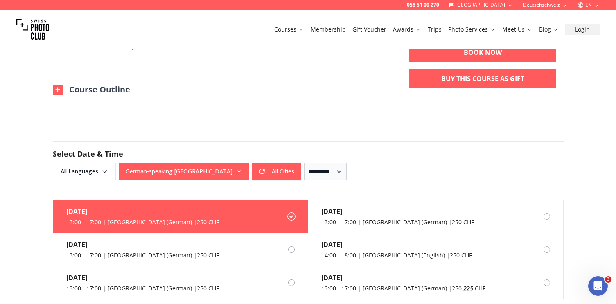 This screenshot has height=304, width=616. What do you see at coordinates (423, 5) in the screenshot?
I see `a: 058 51 00 270` at bounding box center [423, 5].